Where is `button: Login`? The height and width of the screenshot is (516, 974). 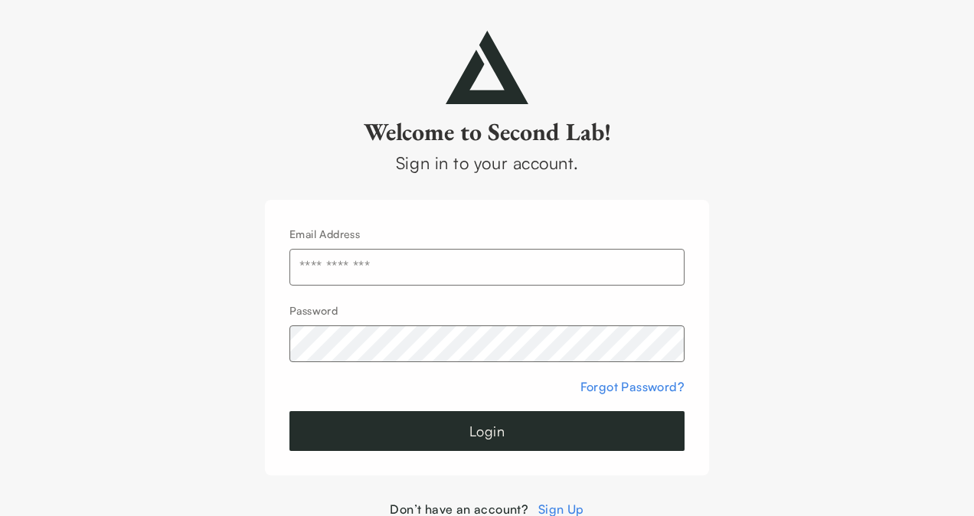
button: Login is located at coordinates (487, 431).